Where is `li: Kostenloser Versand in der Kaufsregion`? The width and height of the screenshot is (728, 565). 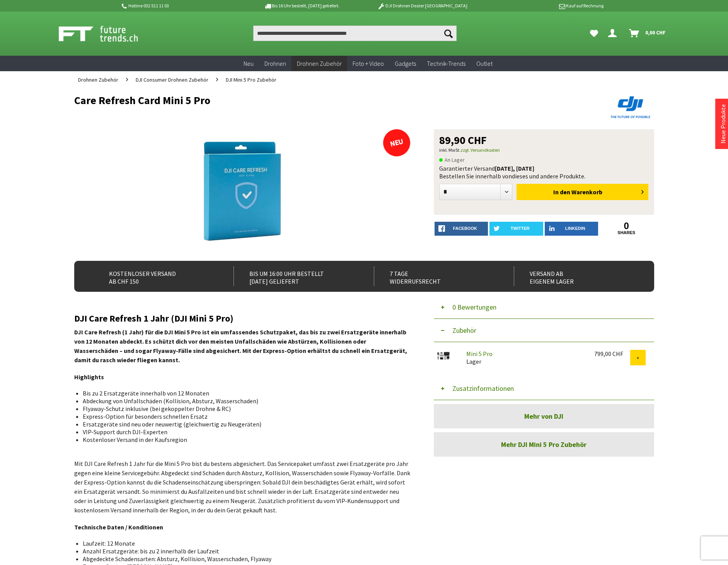
li: Kostenloser Versand in der Kaufsregion is located at coordinates (243, 439).